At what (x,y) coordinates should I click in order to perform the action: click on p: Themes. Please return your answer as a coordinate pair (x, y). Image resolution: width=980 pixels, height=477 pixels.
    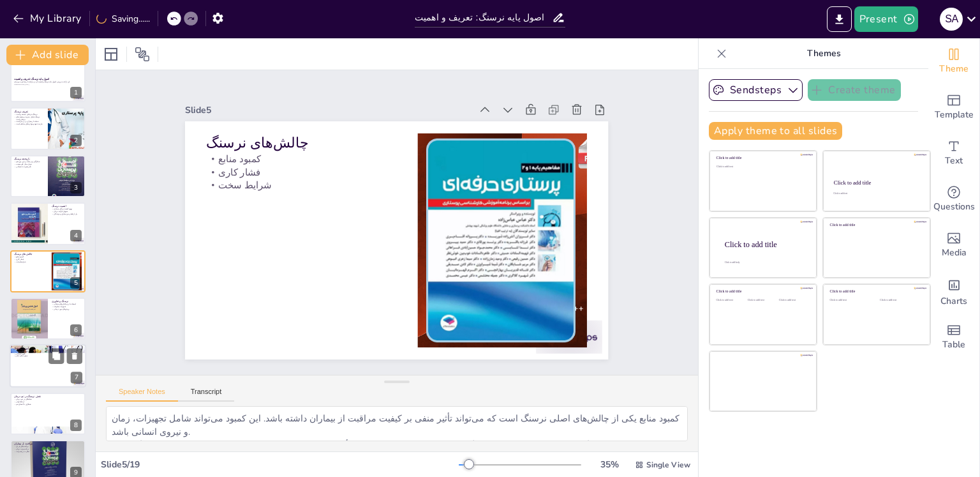
    Looking at the image, I should click on (823, 54).